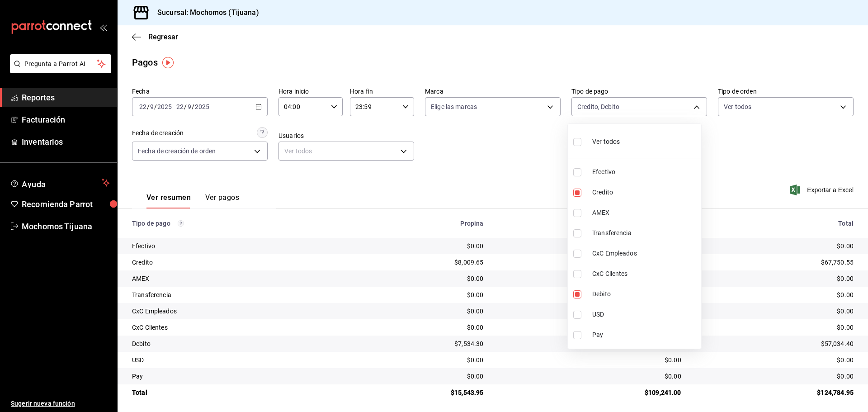 This screenshot has height=412, width=868. I want to click on span: Credito, so click(645, 192).